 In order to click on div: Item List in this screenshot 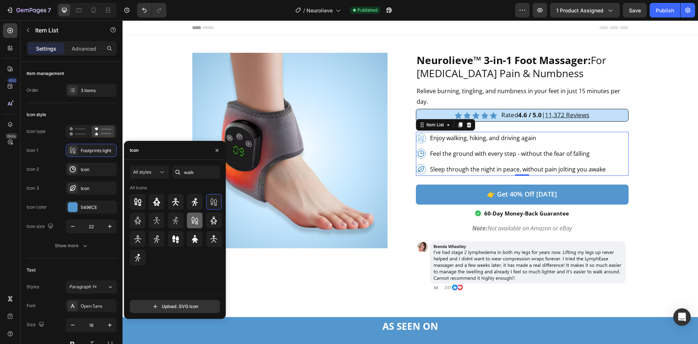, I will do `click(313, 104)`.